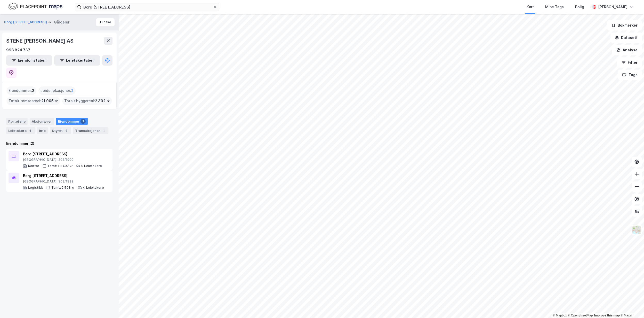 The width and height of the screenshot is (644, 318). What do you see at coordinates (20, 131) in the screenshot?
I see `div: Leietakere` at bounding box center [20, 131].